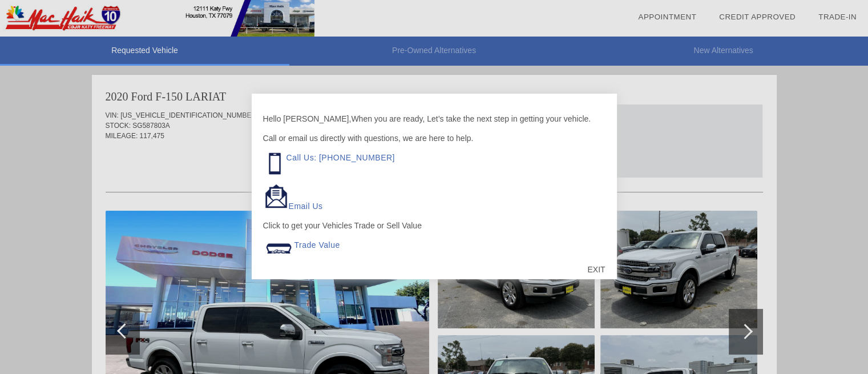  What do you see at coordinates (306, 206) in the screenshot?
I see `a: Email Us` at bounding box center [306, 206].